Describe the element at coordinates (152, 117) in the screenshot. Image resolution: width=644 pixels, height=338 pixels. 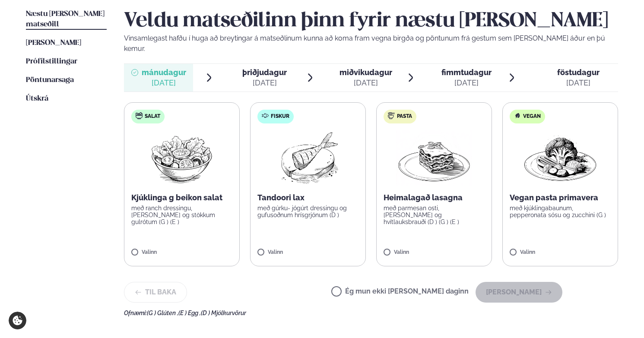
I see `span: Salat` at that location.